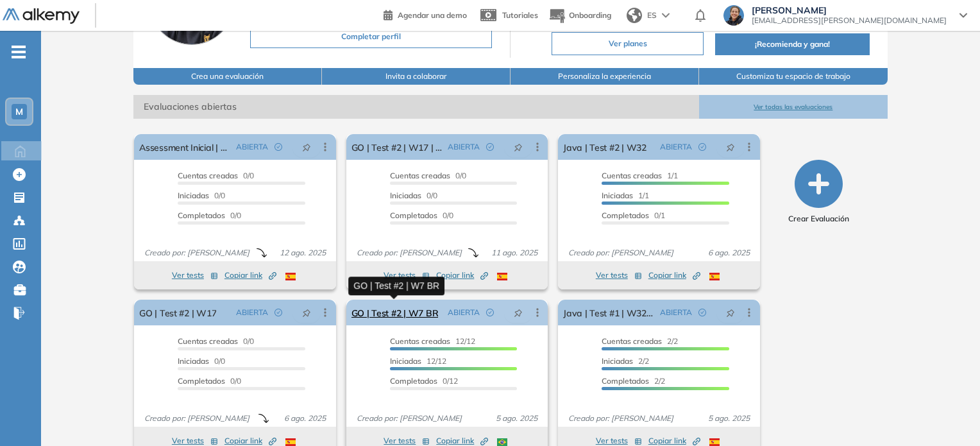  Describe the element at coordinates (406, 275) in the screenshot. I see `button: Ver tests` at that location.